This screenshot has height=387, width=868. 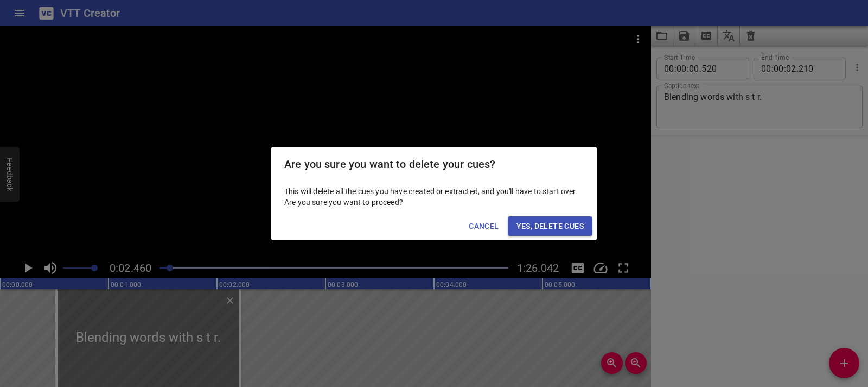 What do you see at coordinates (434, 164) in the screenshot?
I see `h2: Are you sure you want to delete your cues?` at bounding box center [434, 164].